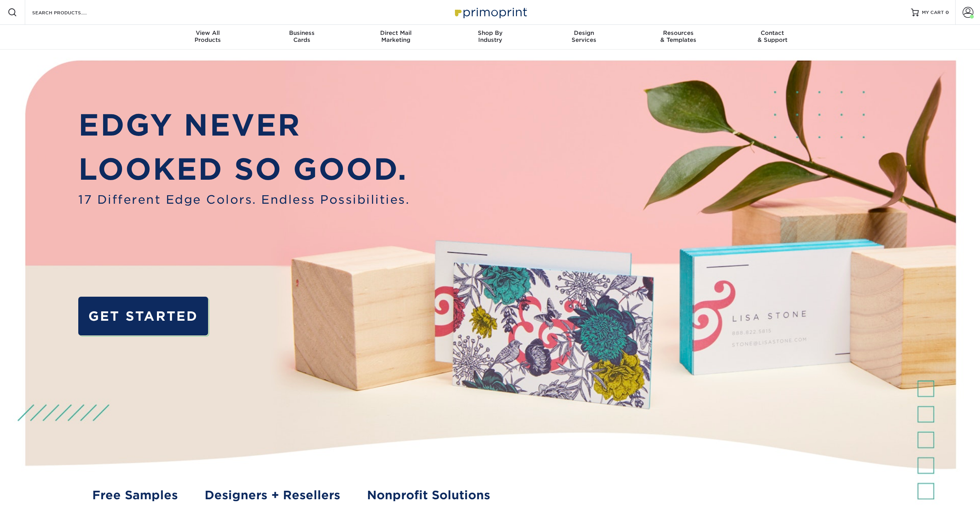  Describe the element at coordinates (772, 33) in the screenshot. I see `span: Contact` at that location.